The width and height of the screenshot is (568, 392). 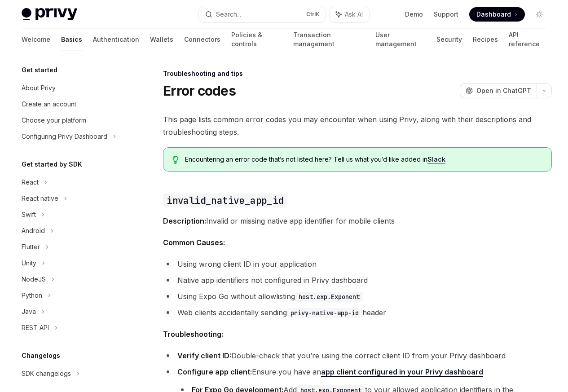 What do you see at coordinates (29, 215) in the screenshot?
I see `div: Swift` at bounding box center [29, 215].